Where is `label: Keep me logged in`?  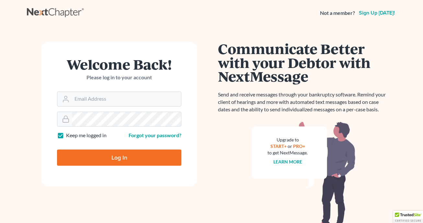
label: Keep me logged in is located at coordinates (86, 135).